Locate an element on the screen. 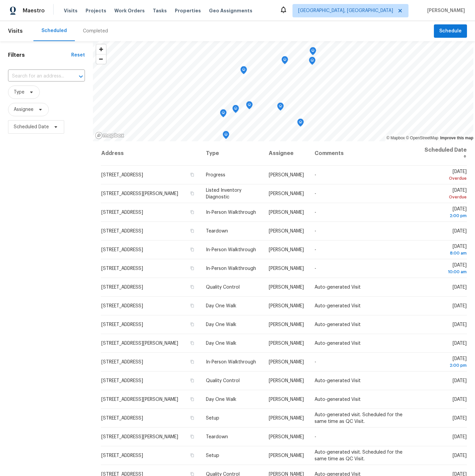  div: 8:00 am is located at coordinates (446, 253).